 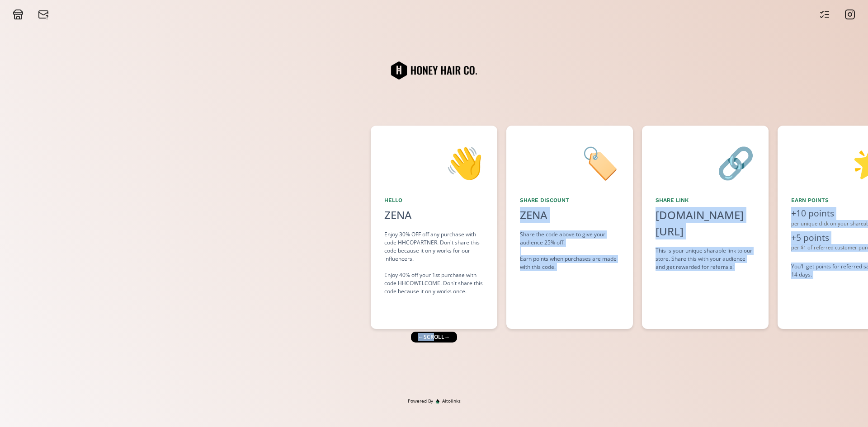 I want to click on div: ← scroll →, so click(x=434, y=337).